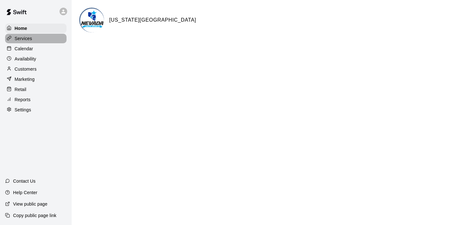 This screenshot has width=454, height=225. What do you see at coordinates (23, 39) in the screenshot?
I see `p: Services` at bounding box center [23, 39].